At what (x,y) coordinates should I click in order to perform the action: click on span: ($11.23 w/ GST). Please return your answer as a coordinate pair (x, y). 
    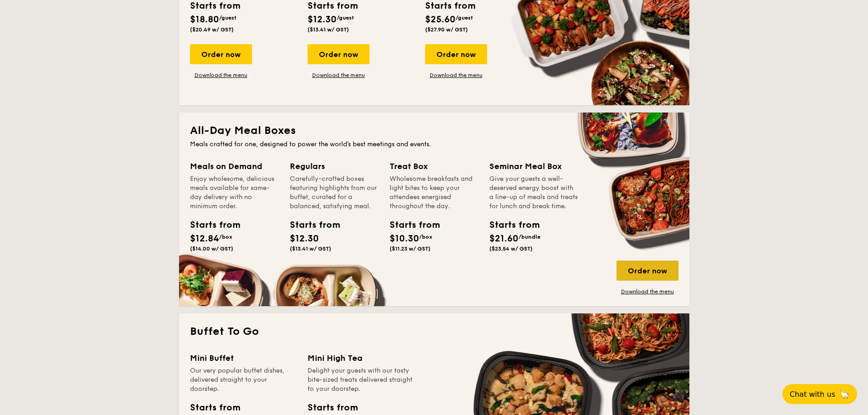
    Looking at the image, I should click on (410, 249).